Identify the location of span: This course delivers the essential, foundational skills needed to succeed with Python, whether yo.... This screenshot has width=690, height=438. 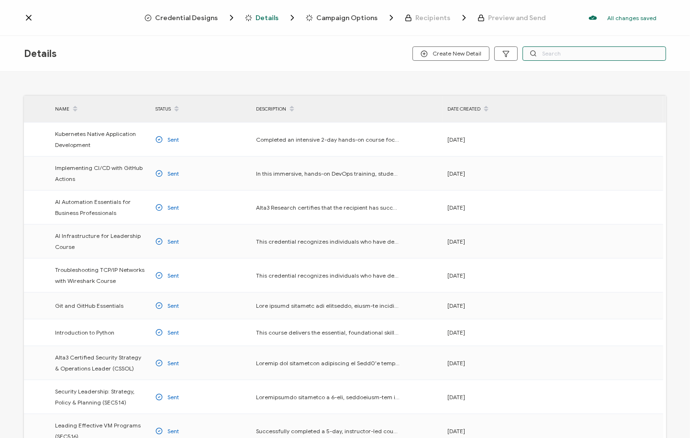
(328, 332).